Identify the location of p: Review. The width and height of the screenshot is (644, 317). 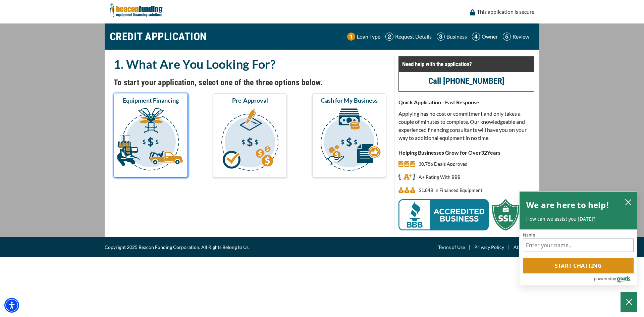
(521, 37).